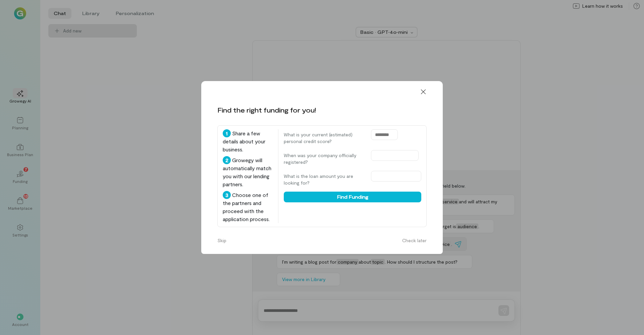 This screenshot has height=335, width=644. Describe the element at coordinates (324, 179) in the screenshot. I see `label: What is the loan amount you are looking for?` at that location.